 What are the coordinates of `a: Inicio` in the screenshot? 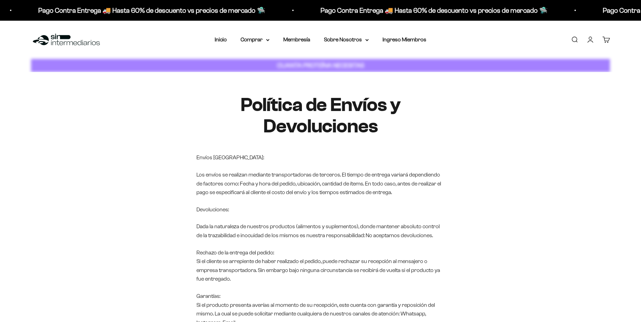 It's located at (221, 39).